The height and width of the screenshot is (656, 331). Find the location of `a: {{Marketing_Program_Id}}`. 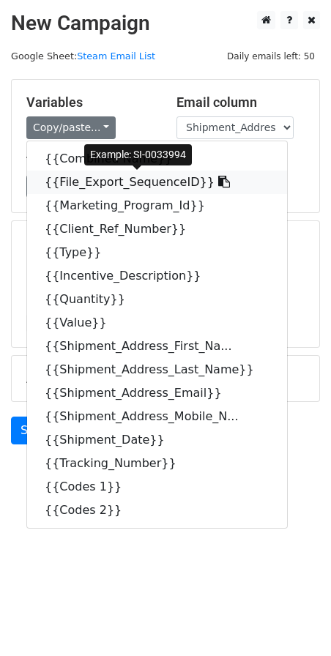

a: {{Marketing_Program_Id}} is located at coordinates (157, 206).